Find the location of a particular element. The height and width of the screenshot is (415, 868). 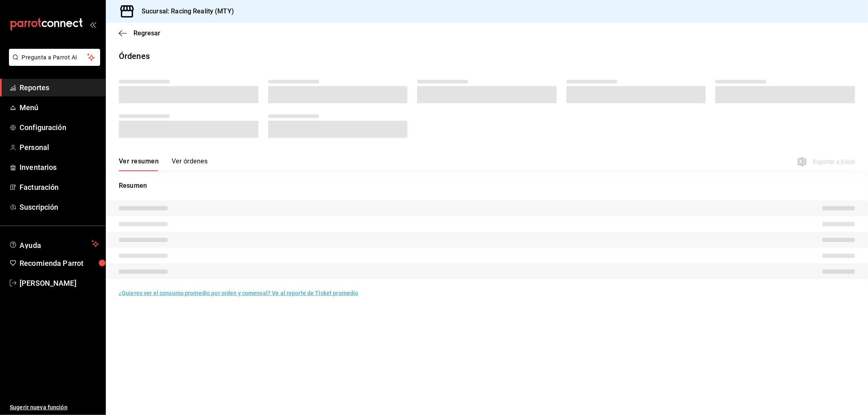

span: Ayuda is located at coordinates (54, 244).